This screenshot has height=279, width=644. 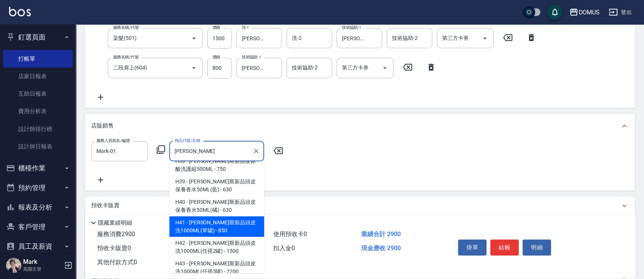 What do you see at coordinates (43, 262) in the screenshot?
I see `h5: Mark` at bounding box center [43, 262].